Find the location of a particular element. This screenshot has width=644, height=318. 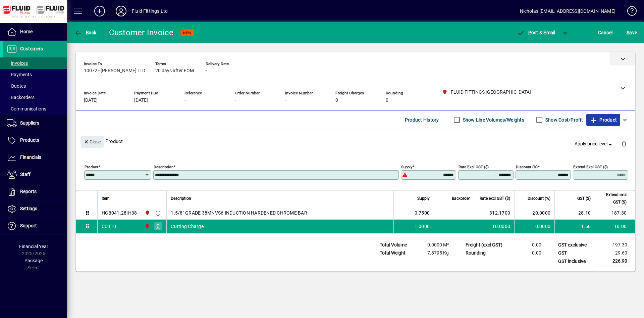

span: Product is located at coordinates (603, 120).